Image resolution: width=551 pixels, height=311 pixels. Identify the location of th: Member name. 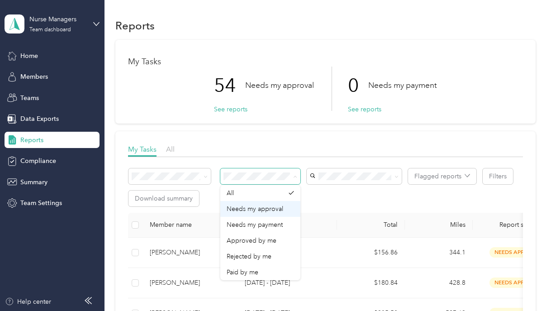
(190, 225).